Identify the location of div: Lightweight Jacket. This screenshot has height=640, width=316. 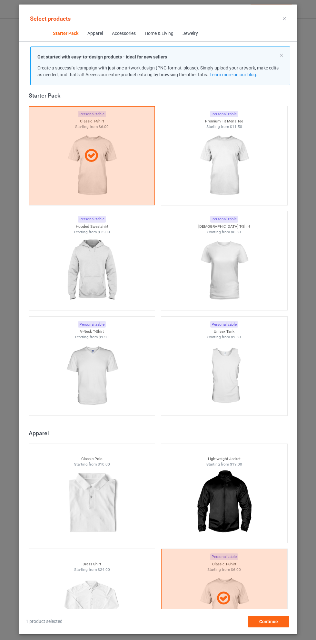
(224, 458).